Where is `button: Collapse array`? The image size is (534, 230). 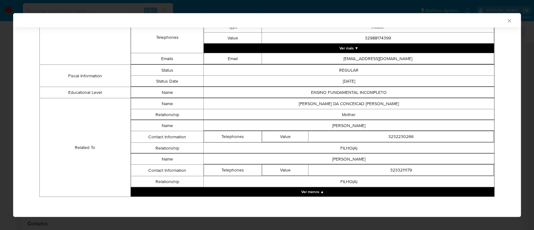 button: Collapse array is located at coordinates (312, 192).